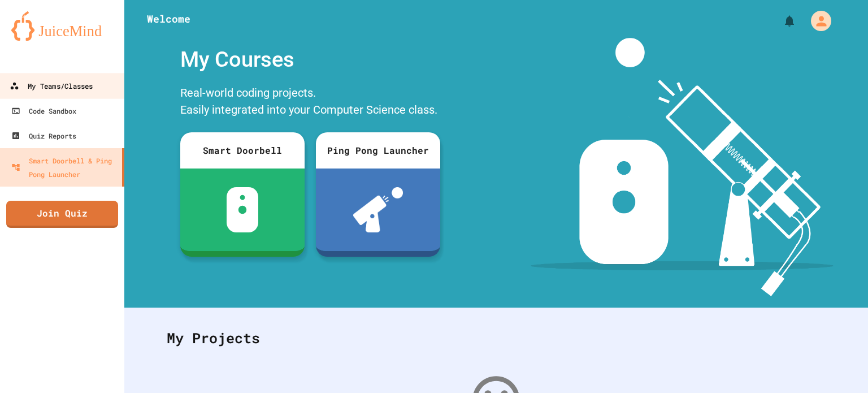 The height and width of the screenshot is (393, 868). I want to click on div: My Projects, so click(497, 338).